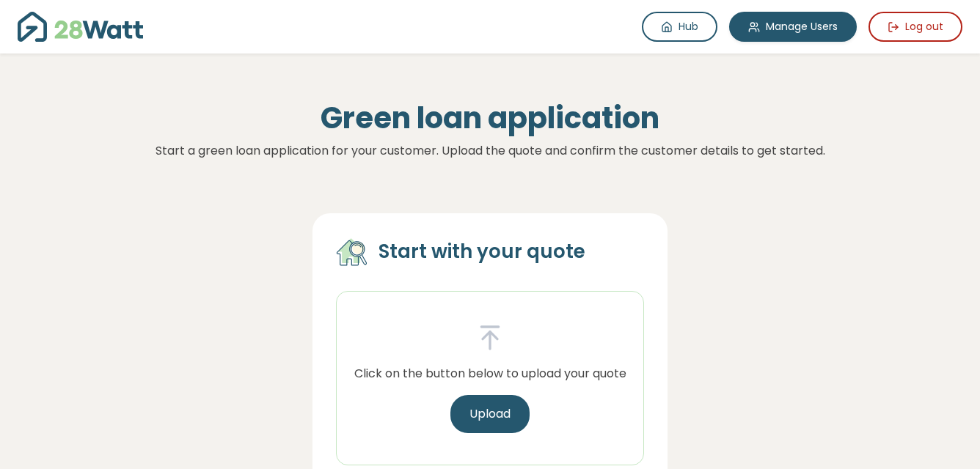  I want to click on img: 28Watt, so click(80, 26).